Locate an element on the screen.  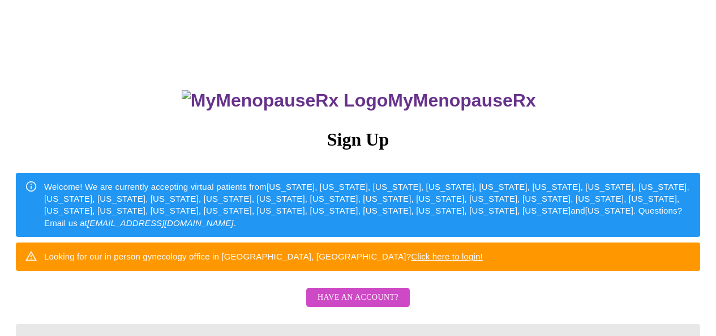
img: MyMenopauseRx Logo is located at coordinates (285, 100).